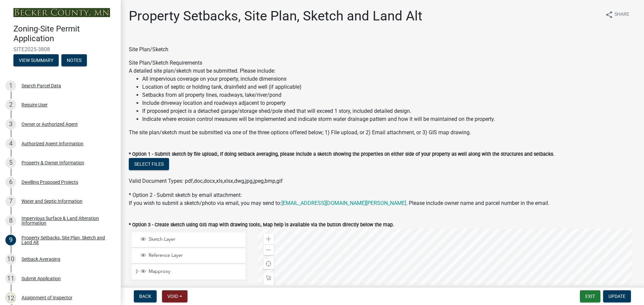  What do you see at coordinates (49, 182) in the screenshot?
I see `div: Dwelling Proposed Projects` at bounding box center [49, 182].